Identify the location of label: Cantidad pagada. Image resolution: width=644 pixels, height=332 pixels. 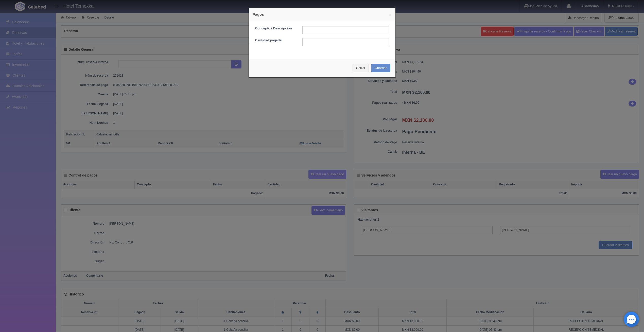
(275, 41).